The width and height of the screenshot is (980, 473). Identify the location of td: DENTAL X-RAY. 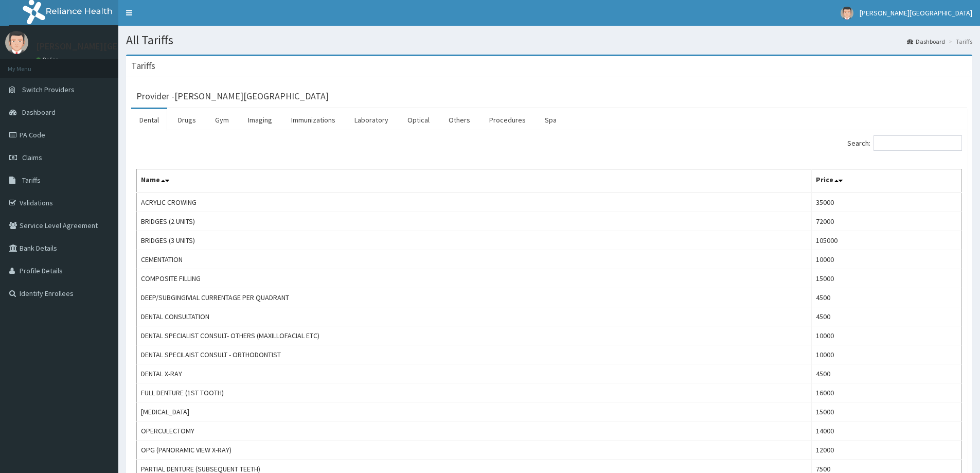
(474, 374).